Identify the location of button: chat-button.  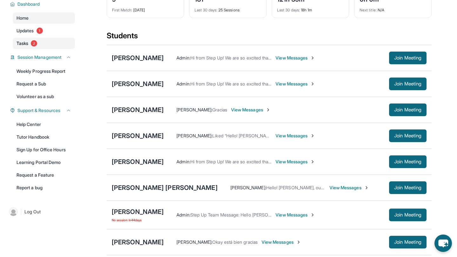
(443, 243).